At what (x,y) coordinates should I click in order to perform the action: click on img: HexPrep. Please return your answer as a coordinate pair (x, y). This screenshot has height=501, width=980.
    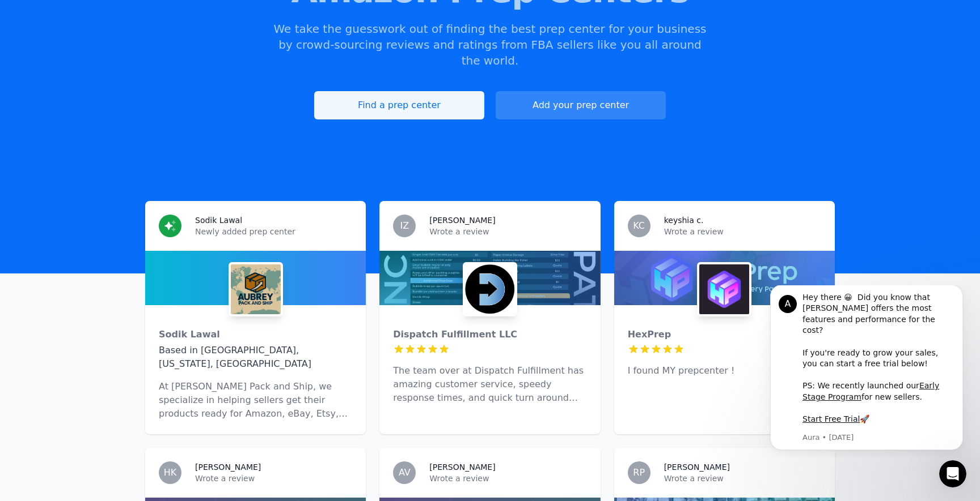
    Looking at the image, I should click on (724, 289).